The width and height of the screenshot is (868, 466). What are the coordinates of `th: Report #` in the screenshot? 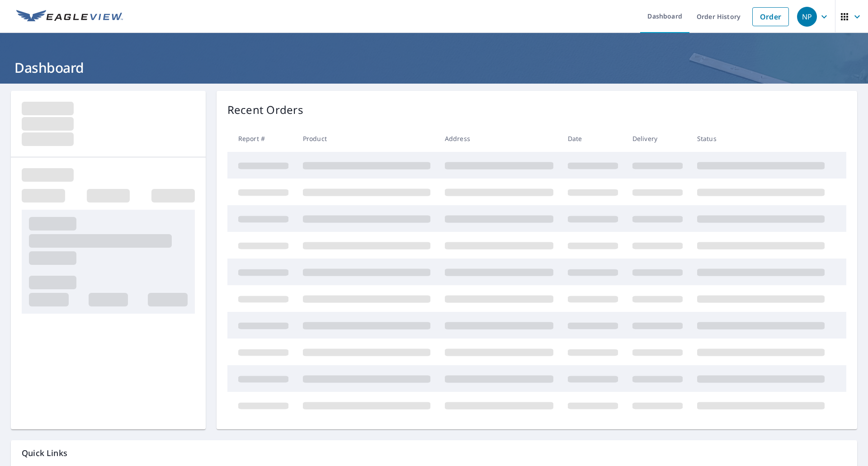 It's located at (261, 139).